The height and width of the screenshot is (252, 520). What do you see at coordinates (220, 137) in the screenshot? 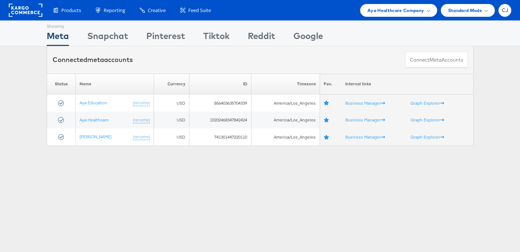
I see `td: 741301447220110` at bounding box center [220, 137].